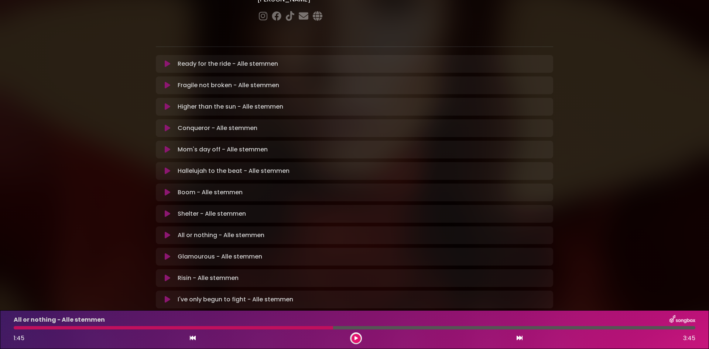  What do you see at coordinates (211, 214) in the screenshot?
I see `p: Shelter - Alle stemmen` at bounding box center [211, 214].